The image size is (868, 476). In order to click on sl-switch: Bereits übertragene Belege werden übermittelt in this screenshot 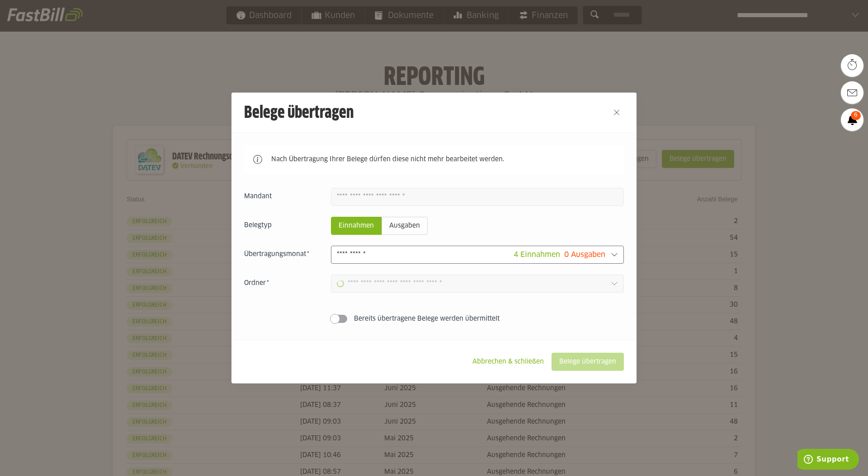, I will do `click(434, 319)`.